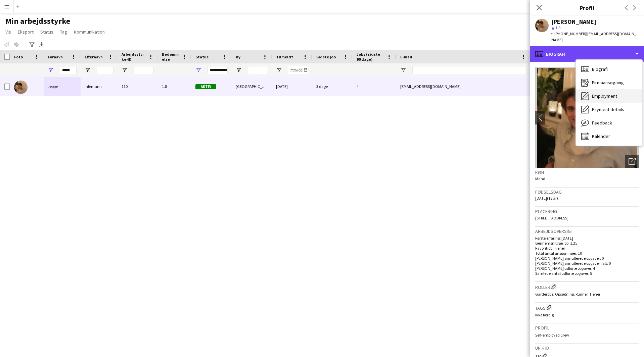 The width and height of the screenshot is (644, 357). I want to click on span: Eksport, so click(25, 32).